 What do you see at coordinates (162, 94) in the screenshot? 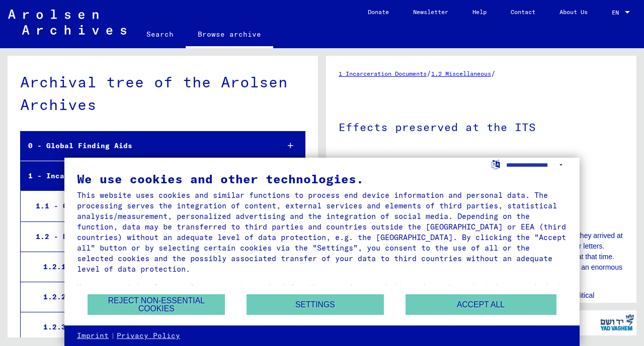
I see `div: Archival tree of the Arolsen Archives` at bounding box center [162, 94].